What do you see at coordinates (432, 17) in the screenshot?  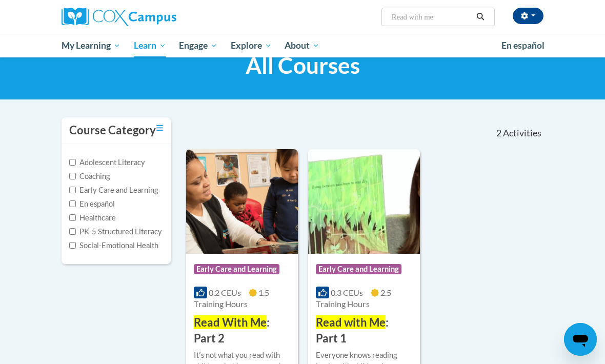 I see `input: Search Courses` at bounding box center [432, 17].